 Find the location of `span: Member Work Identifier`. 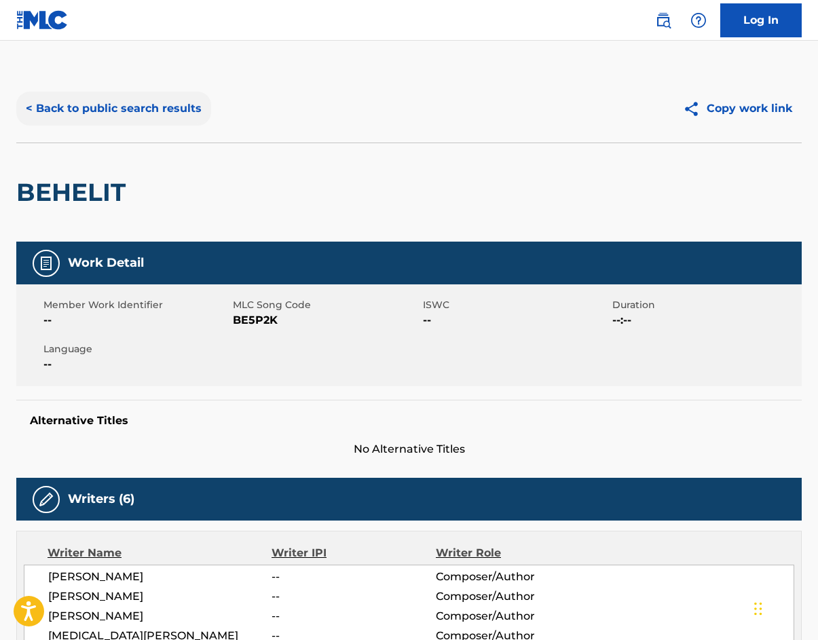

span: Member Work Identifier is located at coordinates (136, 305).